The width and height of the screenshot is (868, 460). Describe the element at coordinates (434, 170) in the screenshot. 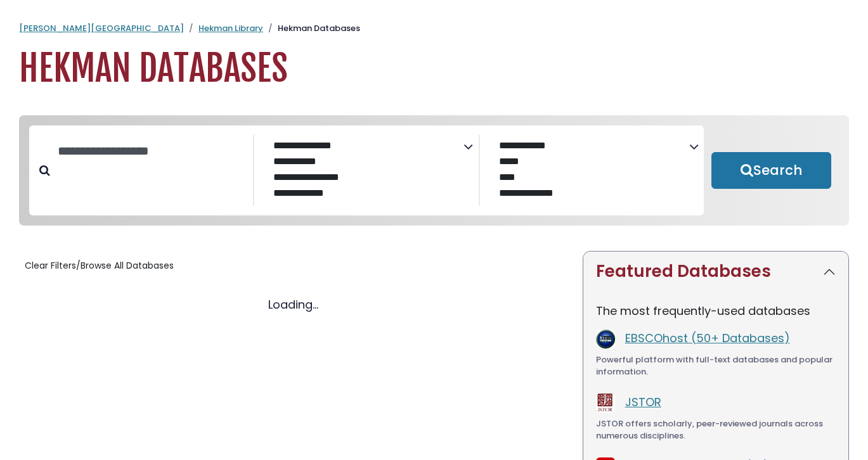

I see `nav: Search filters` at that location.